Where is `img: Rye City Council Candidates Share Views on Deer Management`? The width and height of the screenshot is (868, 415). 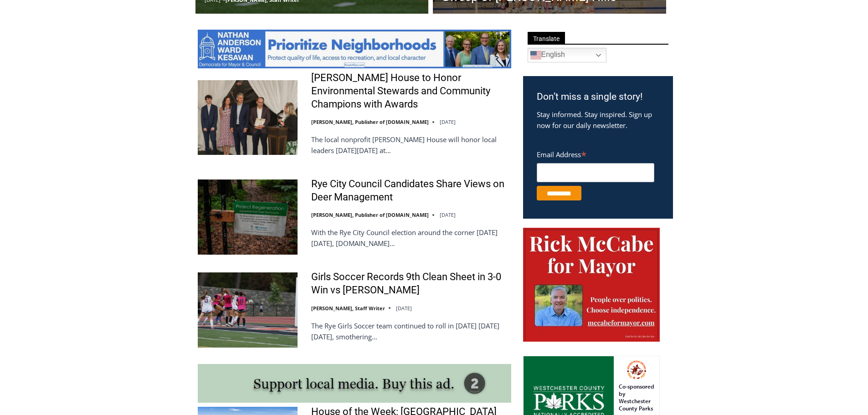
img: Rye City Council Candidates Share Views on Deer Management is located at coordinates (247, 217).